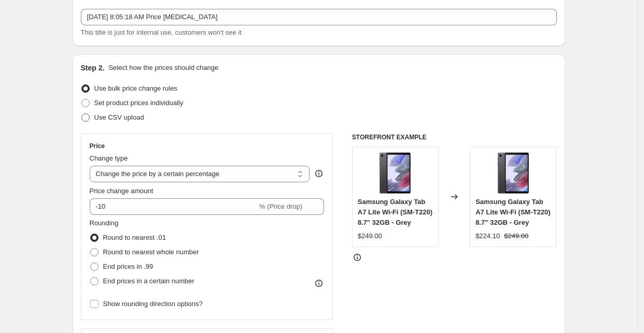  I want to click on div: $249.00, so click(370, 236).